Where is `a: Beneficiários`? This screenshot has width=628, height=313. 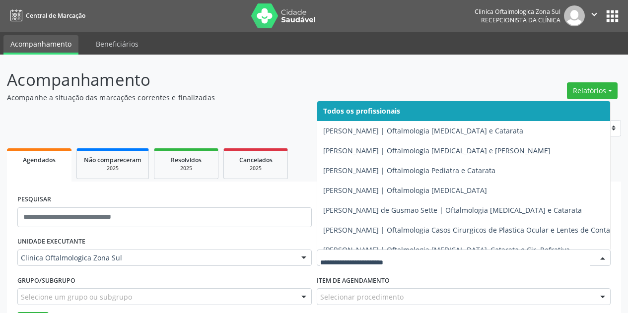 a: Beneficiários is located at coordinates (117, 44).